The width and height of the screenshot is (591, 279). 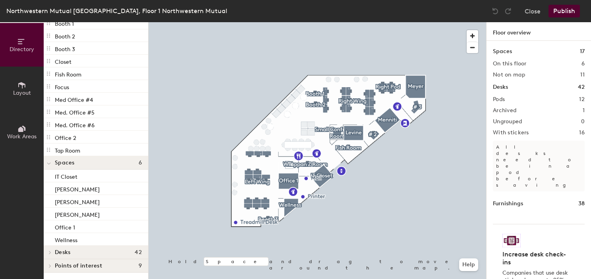 I want to click on img: Sticker logo, so click(x=511, y=241).